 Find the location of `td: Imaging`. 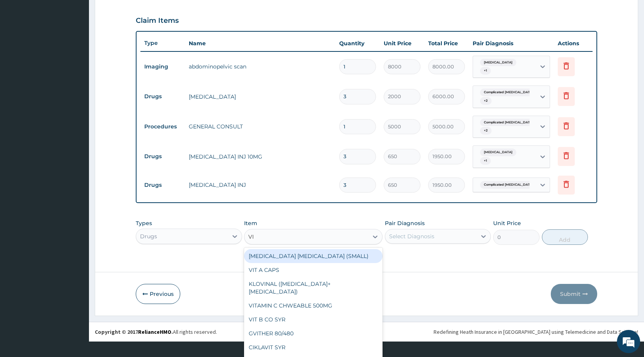

td: Imaging is located at coordinates (162, 67).